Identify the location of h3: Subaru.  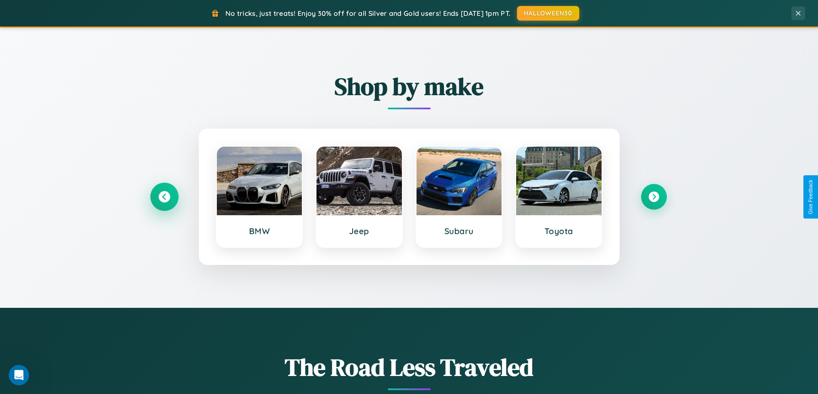
(459, 231).